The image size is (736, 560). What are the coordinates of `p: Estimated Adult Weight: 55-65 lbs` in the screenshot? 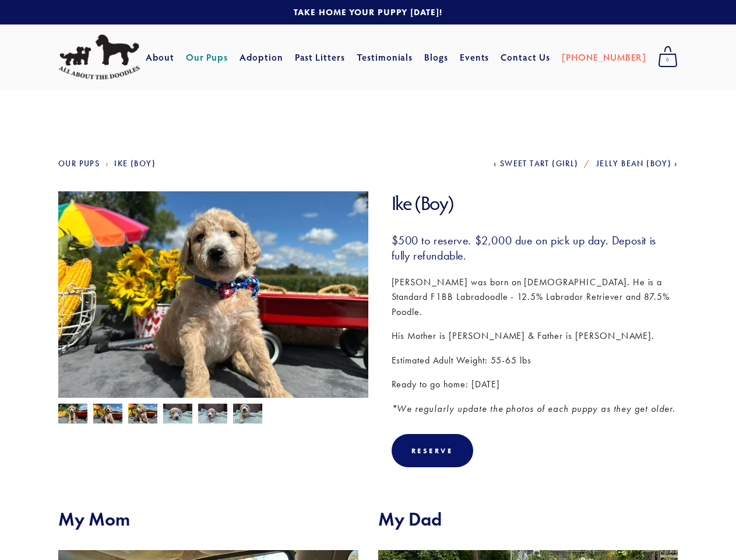 It's located at (535, 361).